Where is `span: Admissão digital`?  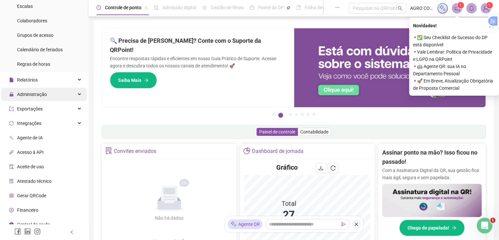
span: Admissão digital is located at coordinates (179, 8).